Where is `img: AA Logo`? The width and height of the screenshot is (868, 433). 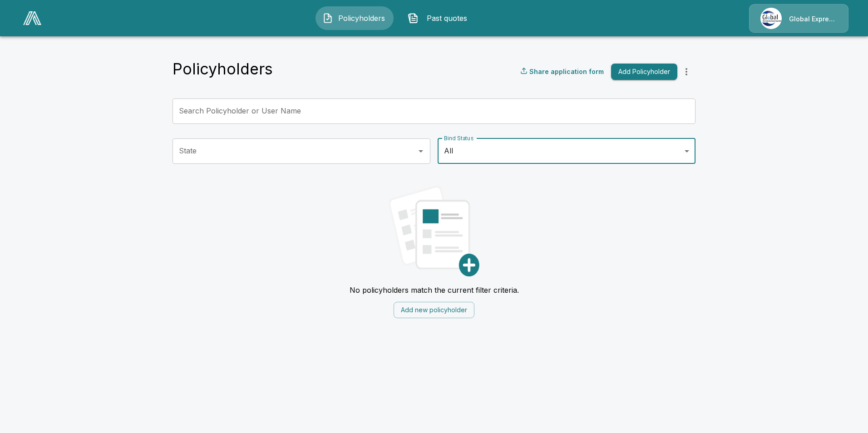 img: AA Logo is located at coordinates (32, 18).